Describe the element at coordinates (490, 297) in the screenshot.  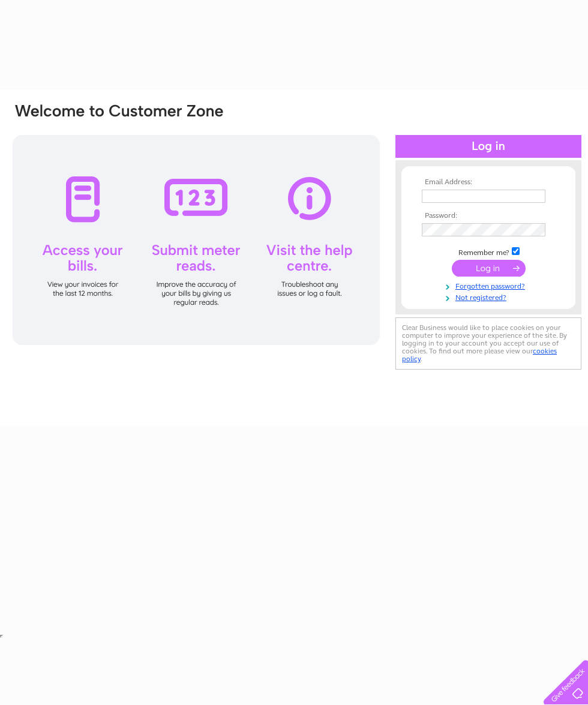
I see `a: Not registered?` at that location.